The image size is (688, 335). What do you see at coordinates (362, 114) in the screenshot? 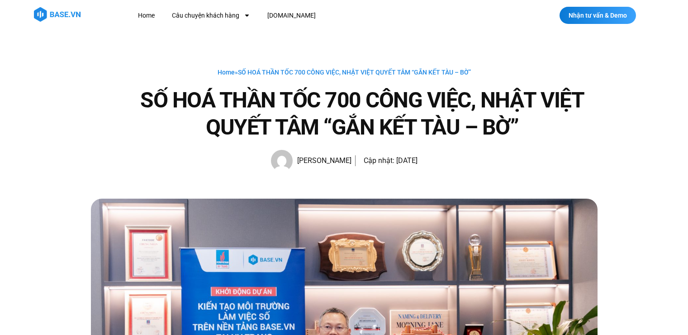
I see `h1: SỐ HOÁ THẦN TỐC 700 CÔNG VIỆC, NHẬT VIỆT QUYẾT TÂM “GẮN KẾT TÀU – BỜ”` at bounding box center [362, 114].